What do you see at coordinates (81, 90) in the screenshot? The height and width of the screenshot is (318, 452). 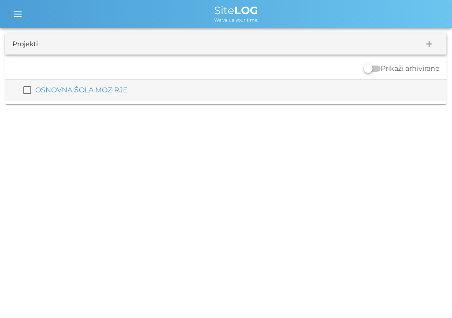 I see `a: OSNOVNA ŠOLA MOZIRJE` at bounding box center [81, 90].